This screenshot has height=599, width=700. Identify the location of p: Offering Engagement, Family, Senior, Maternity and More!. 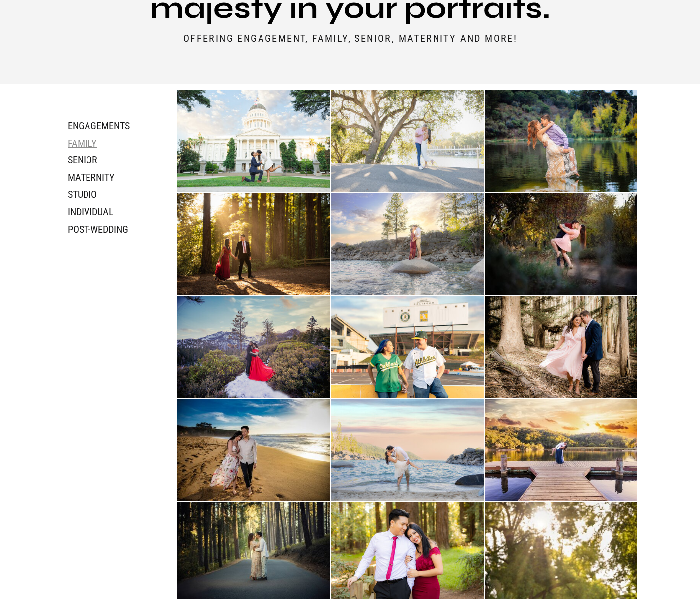
(350, 38).